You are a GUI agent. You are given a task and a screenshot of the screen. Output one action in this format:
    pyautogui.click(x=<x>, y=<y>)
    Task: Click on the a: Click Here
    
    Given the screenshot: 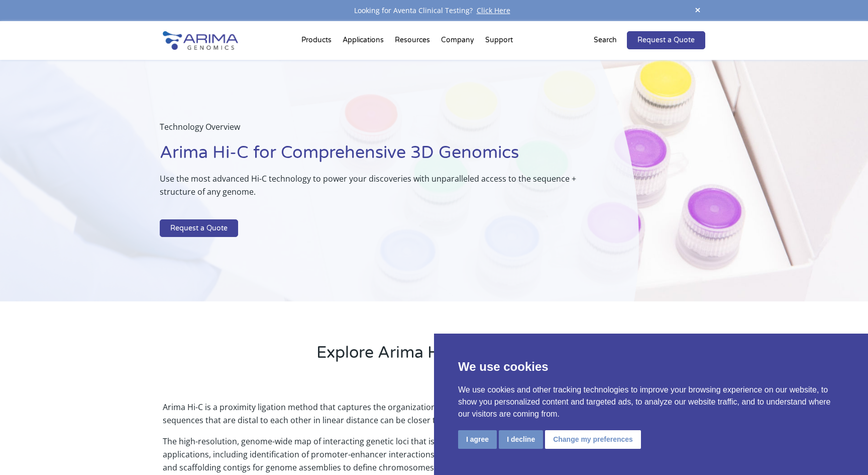 What is the action you would take?
    pyautogui.click(x=493, y=10)
    